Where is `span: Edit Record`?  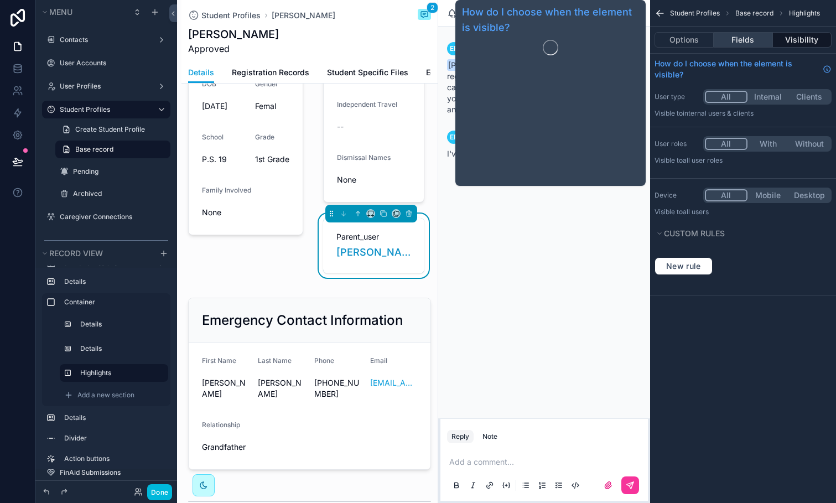 span: Edit Record is located at coordinates (447, 72).